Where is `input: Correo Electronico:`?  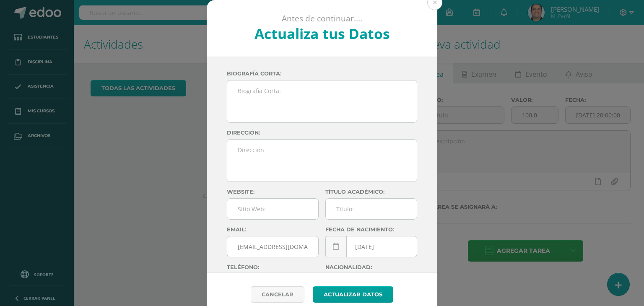
input: Correo Electronico: is located at coordinates (272, 247).